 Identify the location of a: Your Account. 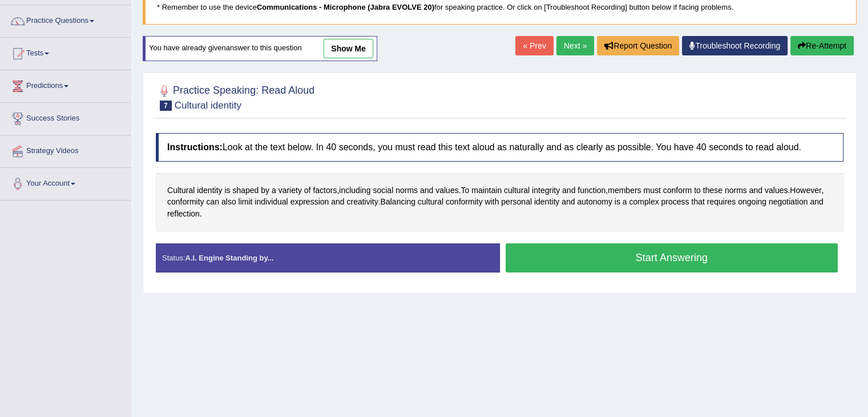
(66, 182).